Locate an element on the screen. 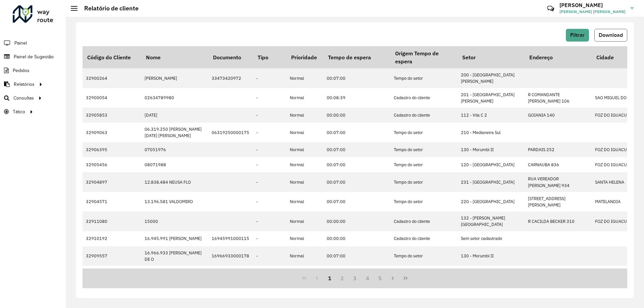 The image size is (644, 308). button: 3 is located at coordinates (355, 278).